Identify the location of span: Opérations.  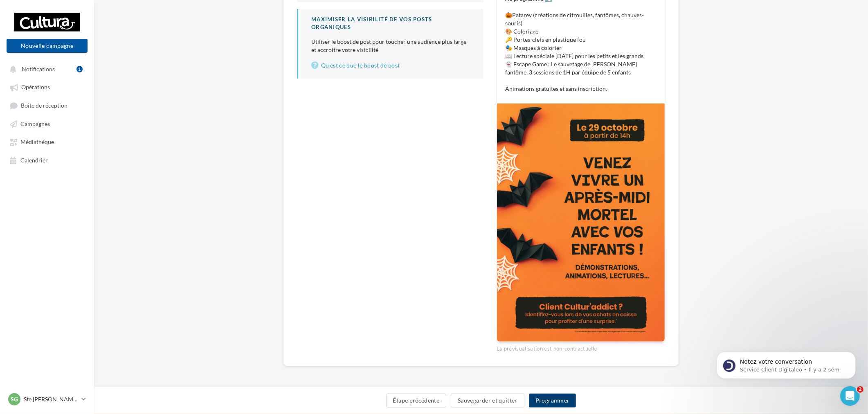
(36, 87).